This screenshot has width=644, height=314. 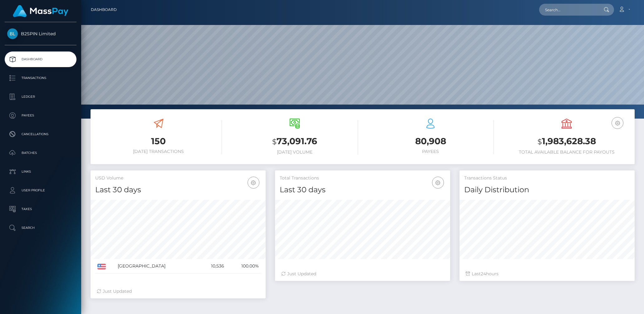 What do you see at coordinates (41, 228) in the screenshot?
I see `a: Search` at bounding box center [41, 228].